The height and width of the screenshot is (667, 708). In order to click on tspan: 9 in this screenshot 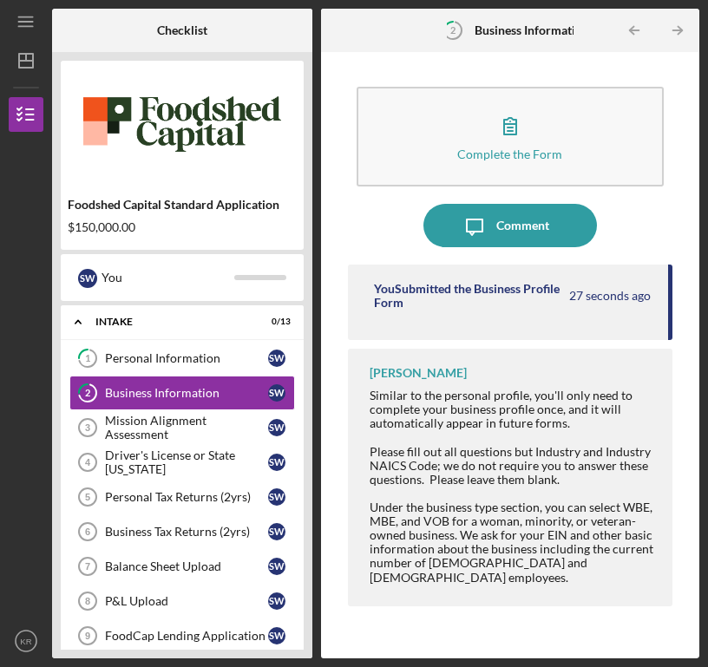, I will do `click(88, 636)`.